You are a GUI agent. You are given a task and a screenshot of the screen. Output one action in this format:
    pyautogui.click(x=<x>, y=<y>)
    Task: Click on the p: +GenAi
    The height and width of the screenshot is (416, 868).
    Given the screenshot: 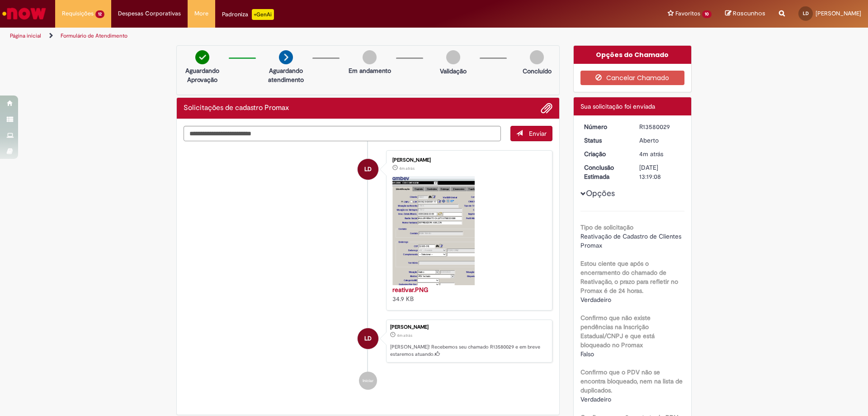 What is the action you would take?
    pyautogui.click(x=263, y=15)
    